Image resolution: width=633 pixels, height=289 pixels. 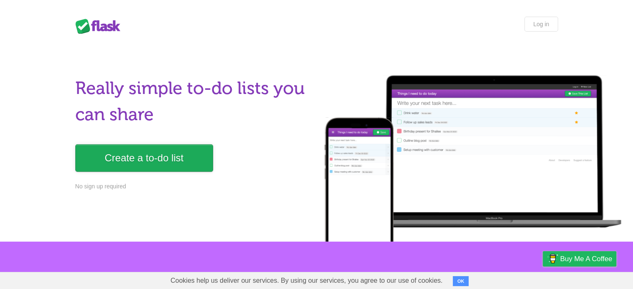 I want to click on div: Flask Lists, so click(x=100, y=26).